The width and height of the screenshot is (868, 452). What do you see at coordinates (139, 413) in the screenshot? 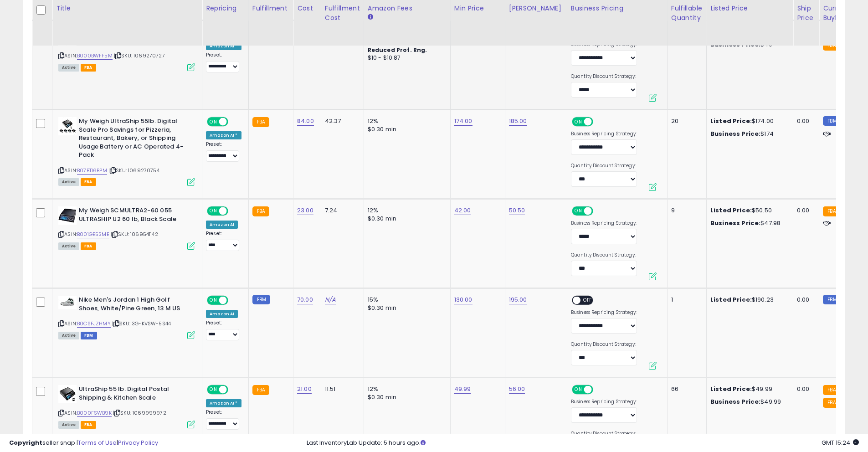
I see `span: | SKU: 1069999972` at bounding box center [139, 413].